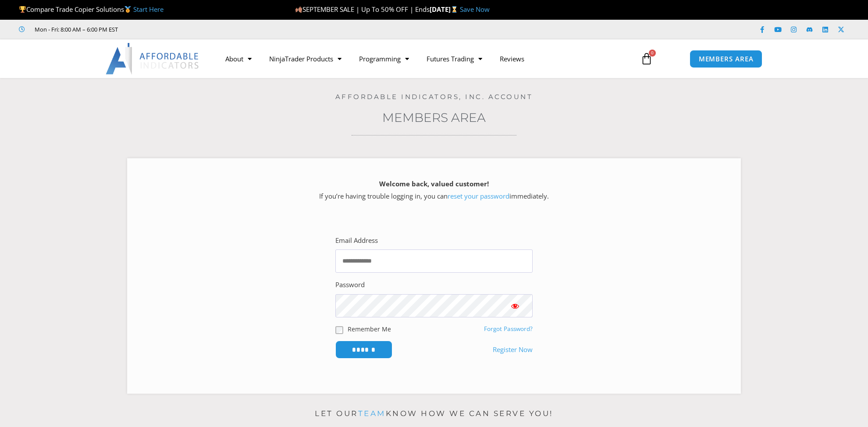 This screenshot has width=868, height=427. Describe the element at coordinates (434, 184) in the screenshot. I see `strong: Welcome back, valued customer!` at that location.